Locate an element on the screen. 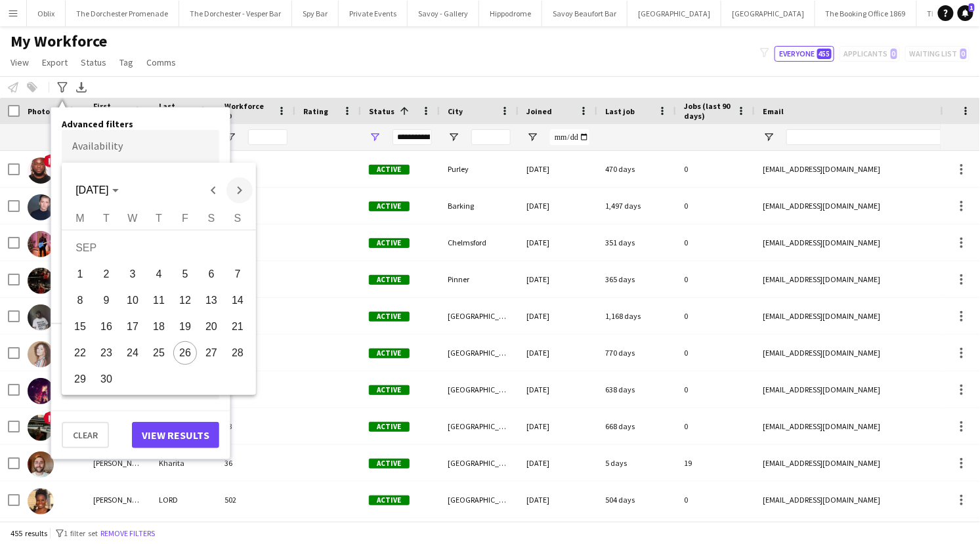 This screenshot has width=980, height=544. span: 6 is located at coordinates (212, 274).